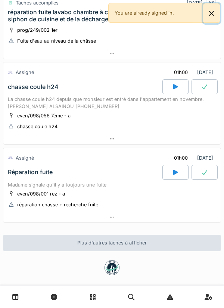 This screenshot has height=308, width=224. I want to click on div: réparation chasse + recherche fuite, so click(58, 205).